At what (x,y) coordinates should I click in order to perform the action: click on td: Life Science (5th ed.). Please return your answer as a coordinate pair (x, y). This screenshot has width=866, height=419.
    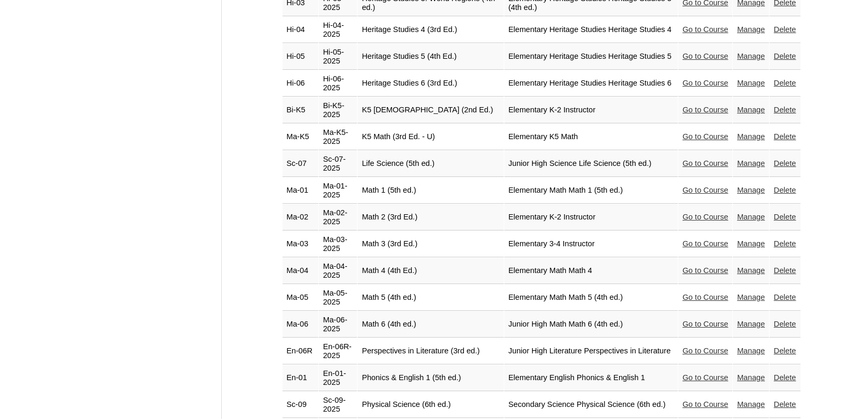
    Looking at the image, I should click on (431, 164).